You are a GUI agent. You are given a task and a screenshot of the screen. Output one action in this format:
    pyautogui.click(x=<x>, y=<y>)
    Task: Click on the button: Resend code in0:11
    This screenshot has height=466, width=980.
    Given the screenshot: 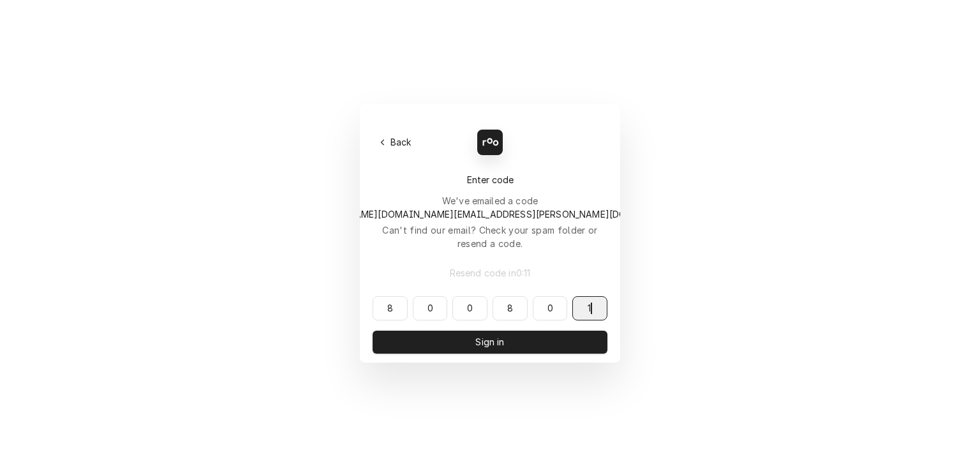 What is the action you would take?
    pyautogui.click(x=490, y=273)
    